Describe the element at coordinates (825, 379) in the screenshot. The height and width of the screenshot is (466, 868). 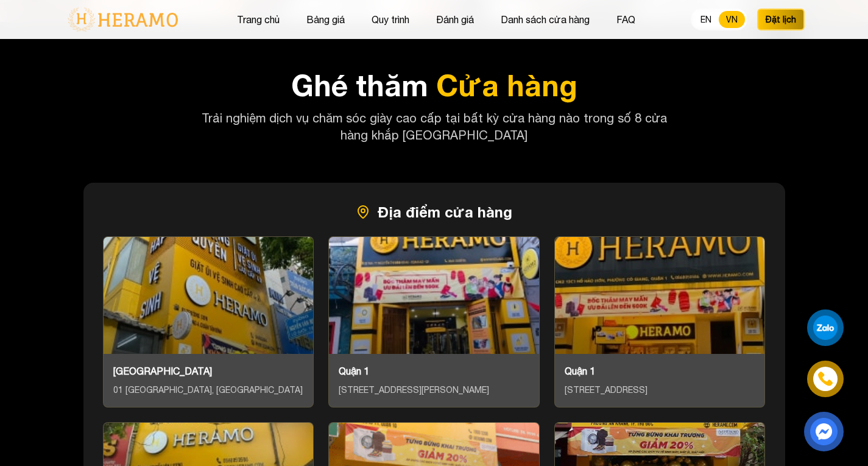
I see `img: phone-icon` at that location.